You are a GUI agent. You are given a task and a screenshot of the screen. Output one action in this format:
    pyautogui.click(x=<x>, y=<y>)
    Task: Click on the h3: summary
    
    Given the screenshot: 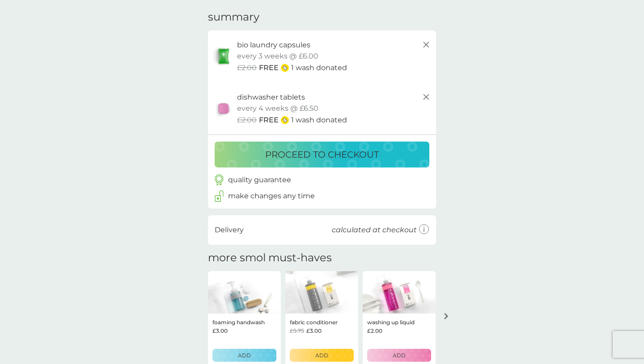 What is the action you would take?
    pyautogui.click(x=234, y=17)
    